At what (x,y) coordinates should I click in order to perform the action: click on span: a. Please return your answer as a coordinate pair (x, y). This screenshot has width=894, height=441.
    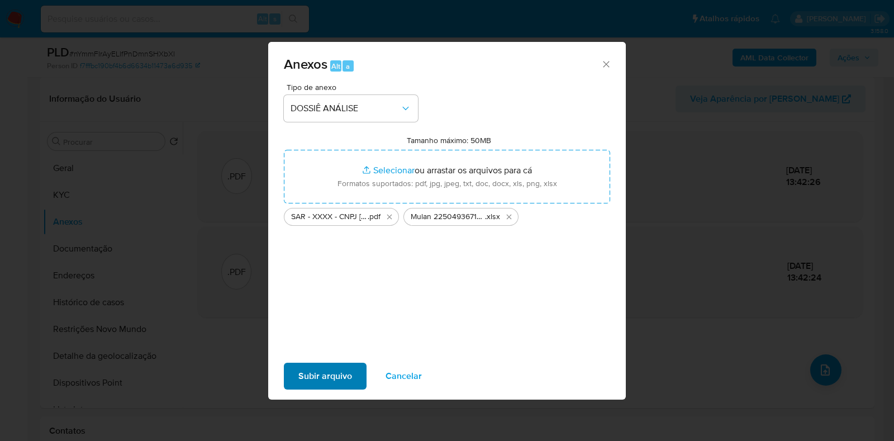
    Looking at the image, I should click on (348, 66).